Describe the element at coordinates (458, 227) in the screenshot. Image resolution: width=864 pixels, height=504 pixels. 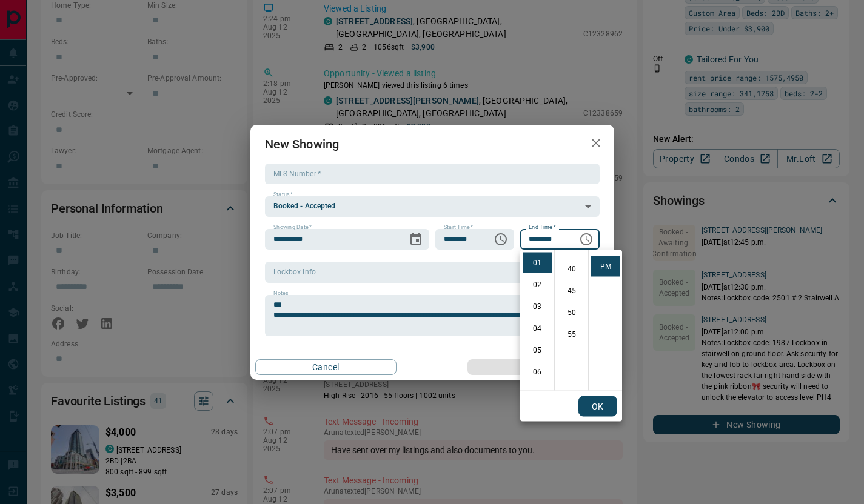
I see `label: Start Time` at that location.